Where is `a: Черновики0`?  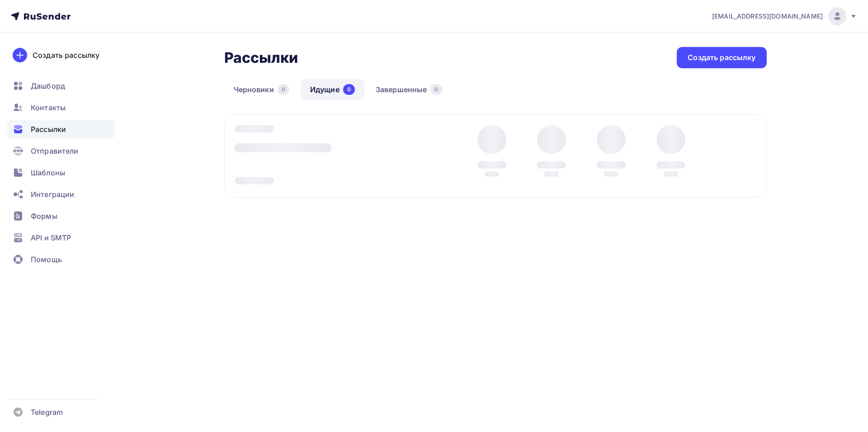
a: Черновики0 is located at coordinates (261, 89).